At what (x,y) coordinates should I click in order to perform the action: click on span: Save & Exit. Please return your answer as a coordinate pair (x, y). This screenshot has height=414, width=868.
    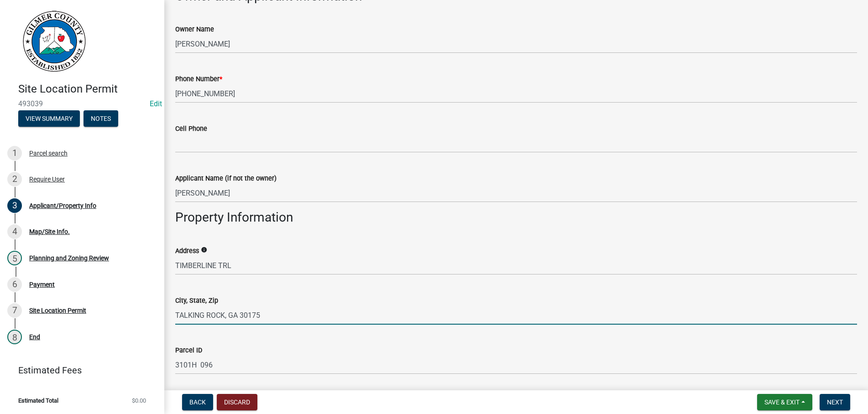
    Looking at the image, I should click on (782, 402).